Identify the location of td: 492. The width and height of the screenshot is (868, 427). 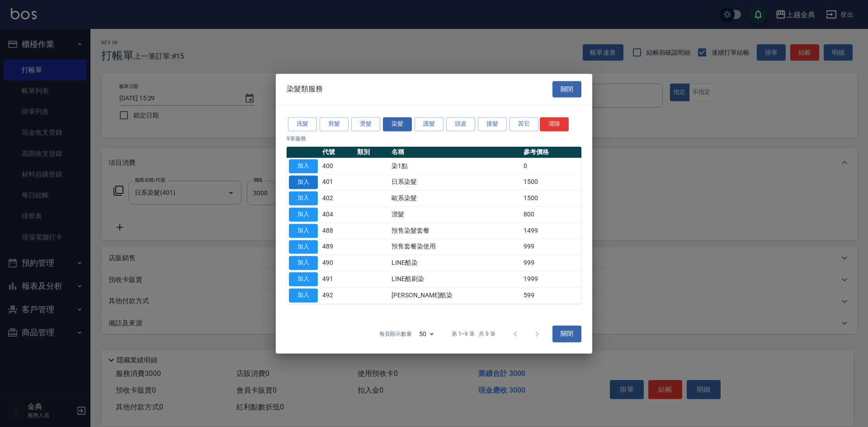
(338, 295).